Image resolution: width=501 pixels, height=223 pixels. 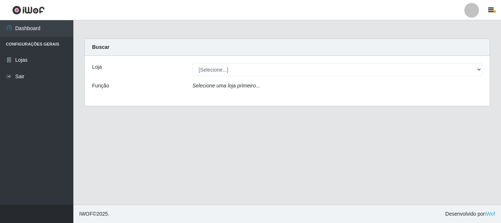 What do you see at coordinates (94, 213) in the screenshot?
I see `span: © 2025 .` at bounding box center [94, 213].